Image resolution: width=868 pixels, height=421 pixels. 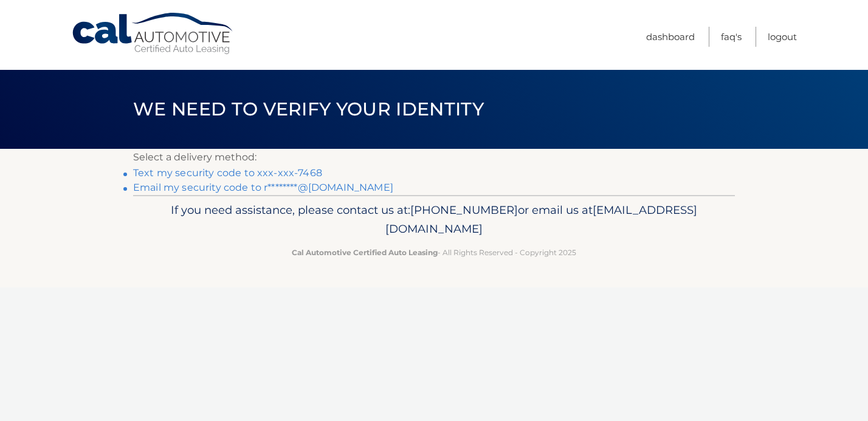 I want to click on a: Cal Automotive, so click(x=153, y=33).